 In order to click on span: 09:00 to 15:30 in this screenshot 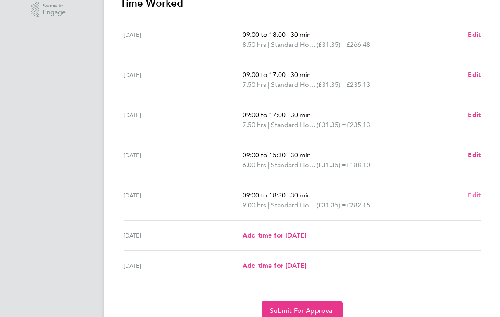, I will do `click(264, 155)`.